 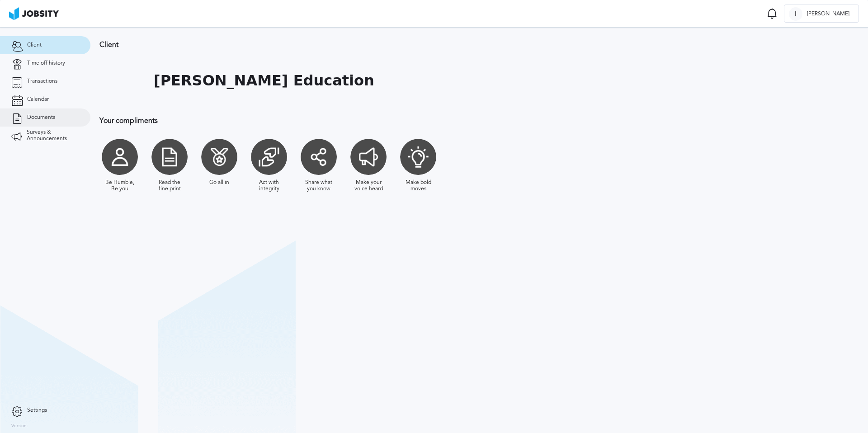 I want to click on div: I, so click(x=796, y=14).